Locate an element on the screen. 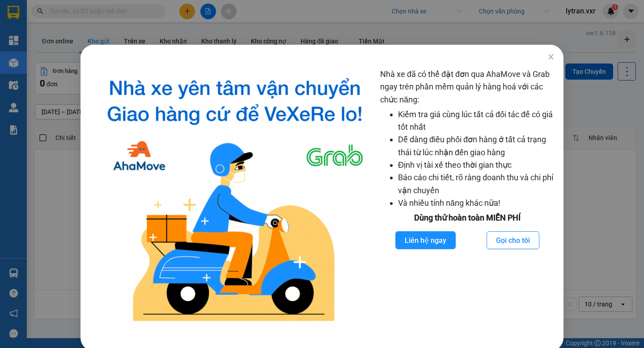 Image resolution: width=644 pixels, height=348 pixels. button: Liên hệ ngay is located at coordinates (425, 240).